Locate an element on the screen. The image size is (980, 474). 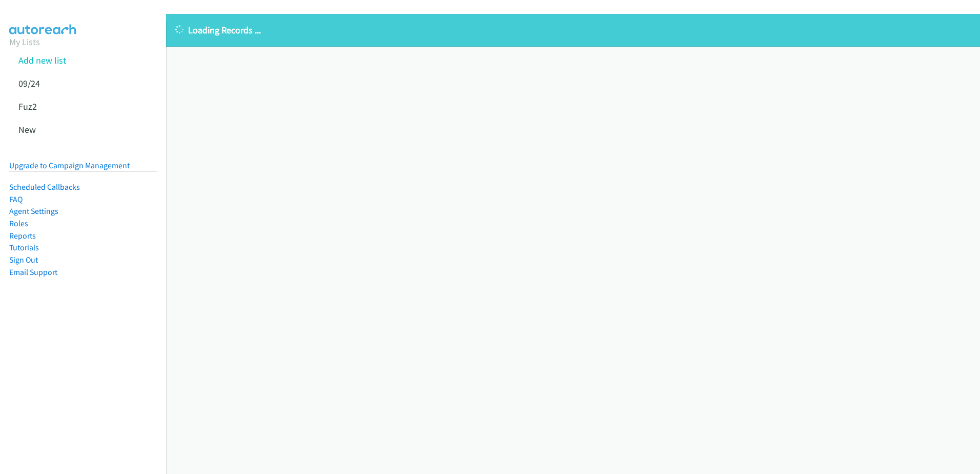
a: Tutorials is located at coordinates (24, 248).